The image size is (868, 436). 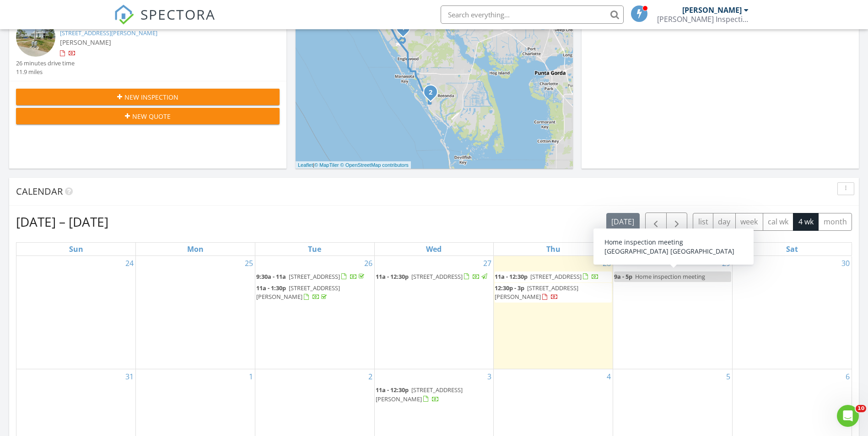 What do you see at coordinates (554, 249) in the screenshot?
I see `a: Thursday` at bounding box center [554, 249].